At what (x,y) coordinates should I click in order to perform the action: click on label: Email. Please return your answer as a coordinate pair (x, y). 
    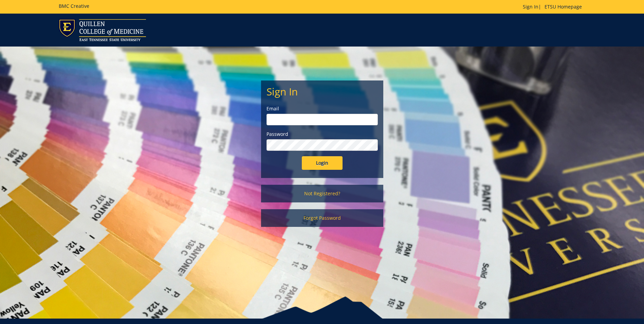
    Looking at the image, I should click on (322, 109).